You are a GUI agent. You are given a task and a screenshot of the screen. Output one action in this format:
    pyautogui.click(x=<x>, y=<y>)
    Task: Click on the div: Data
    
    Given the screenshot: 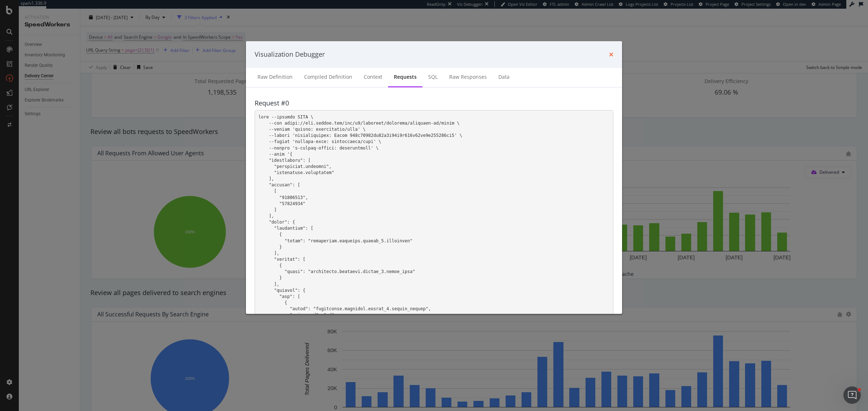 What is the action you would take?
    pyautogui.click(x=504, y=77)
    